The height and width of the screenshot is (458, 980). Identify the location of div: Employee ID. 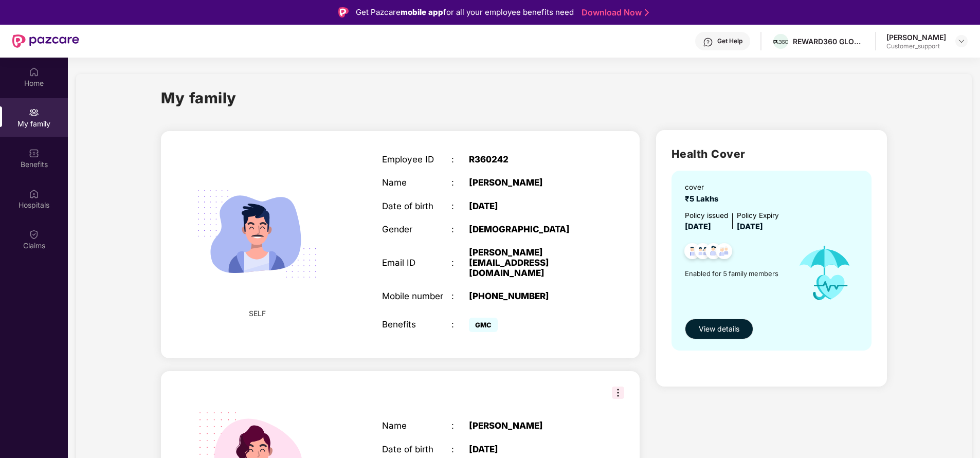
(416, 160).